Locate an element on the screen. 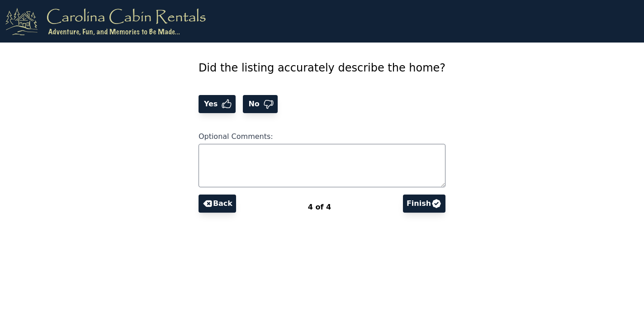  span: Yes is located at coordinates (212, 104).